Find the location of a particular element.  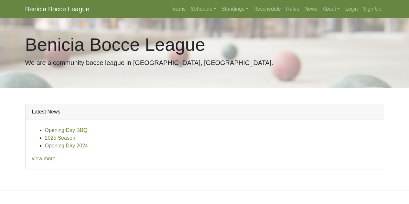

a: view more is located at coordinates (44, 159).